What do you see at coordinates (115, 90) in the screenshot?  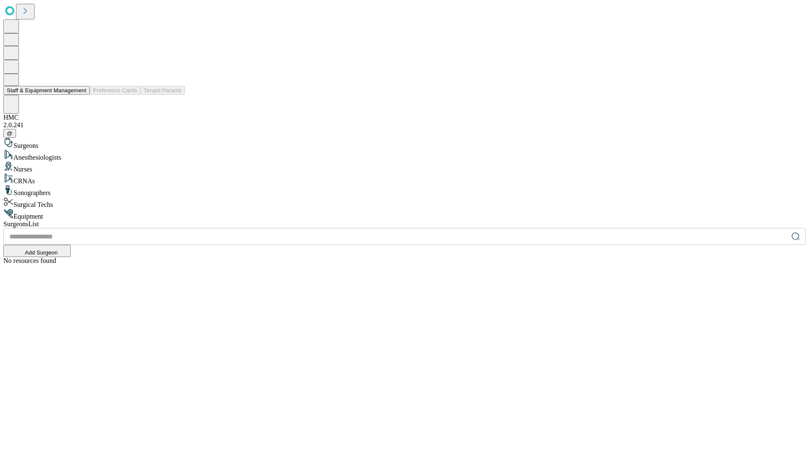 I see `button: Preference Cards` at bounding box center [115, 90].